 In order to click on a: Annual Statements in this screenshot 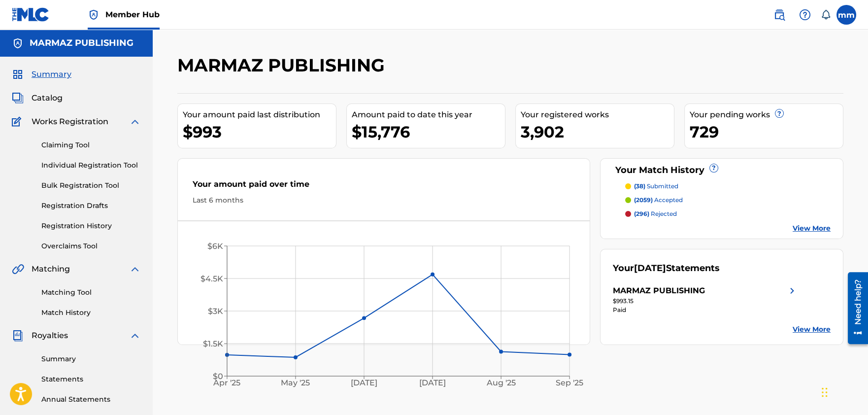, I will do `click(91, 399)`.